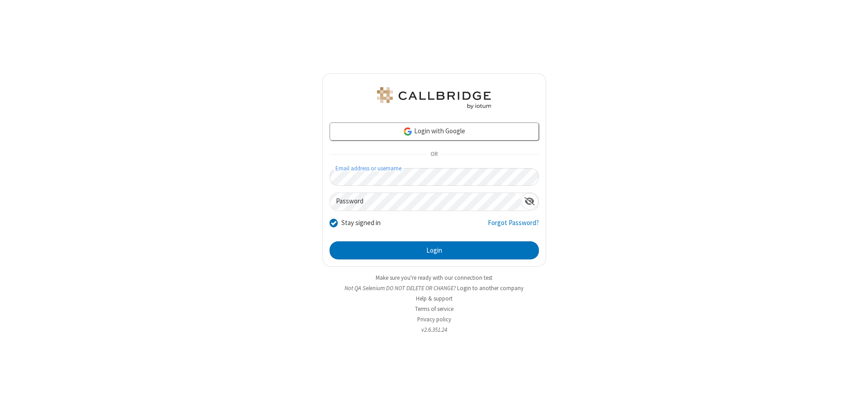 The height and width of the screenshot is (414, 868). Describe the element at coordinates (434, 288) in the screenshot. I see `li: Not QA Selenium DO NOT DELETE OR CHANGE?` at that location.